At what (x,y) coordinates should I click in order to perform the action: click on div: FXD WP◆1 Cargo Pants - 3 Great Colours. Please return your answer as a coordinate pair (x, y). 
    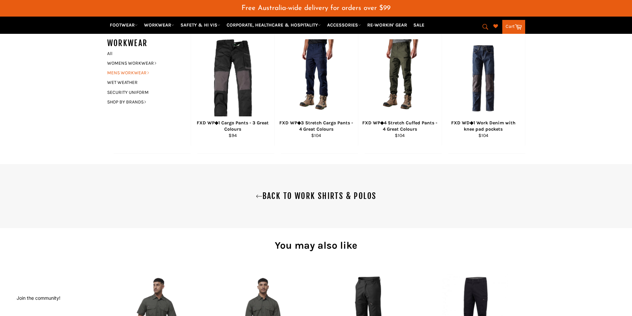
    Looking at the image, I should click on (232, 126).